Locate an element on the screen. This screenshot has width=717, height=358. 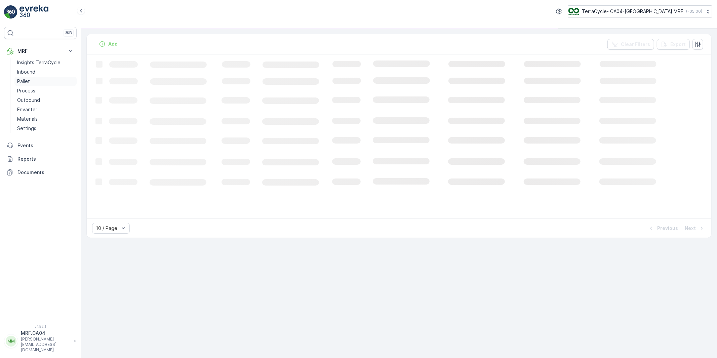
p: Insights TerraCycle is located at coordinates (39, 63).